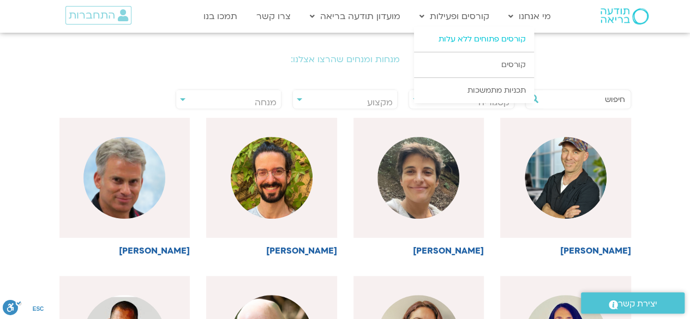  What do you see at coordinates (638, 304) in the screenshot?
I see `span: יצירת קשר` at bounding box center [638, 304].